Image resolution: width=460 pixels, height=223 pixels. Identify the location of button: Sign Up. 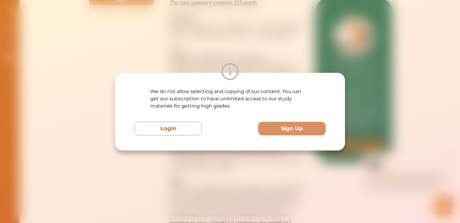
(292, 128).